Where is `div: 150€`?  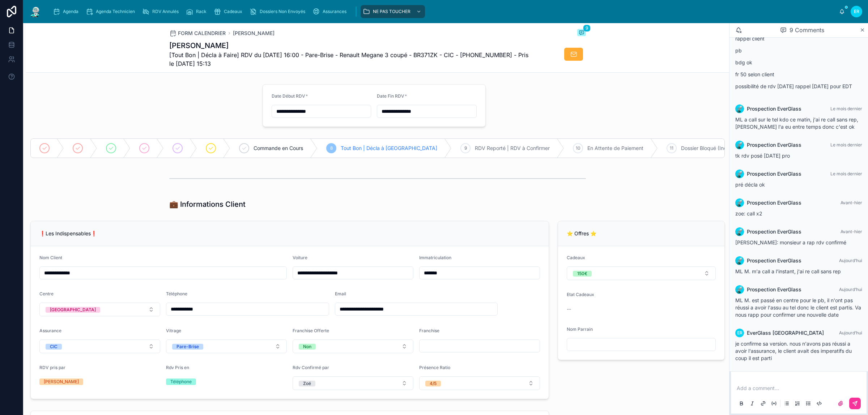 div: 150€ is located at coordinates (582, 274).